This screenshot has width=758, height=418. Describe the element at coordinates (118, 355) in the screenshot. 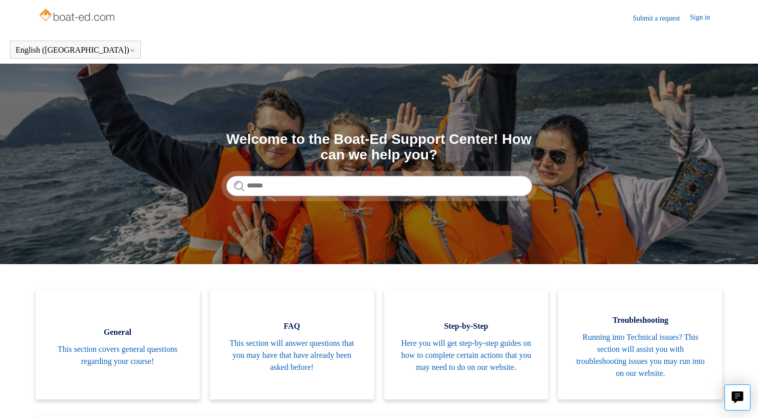

I see `span: This section covers general questions regarding your course!` at that location.